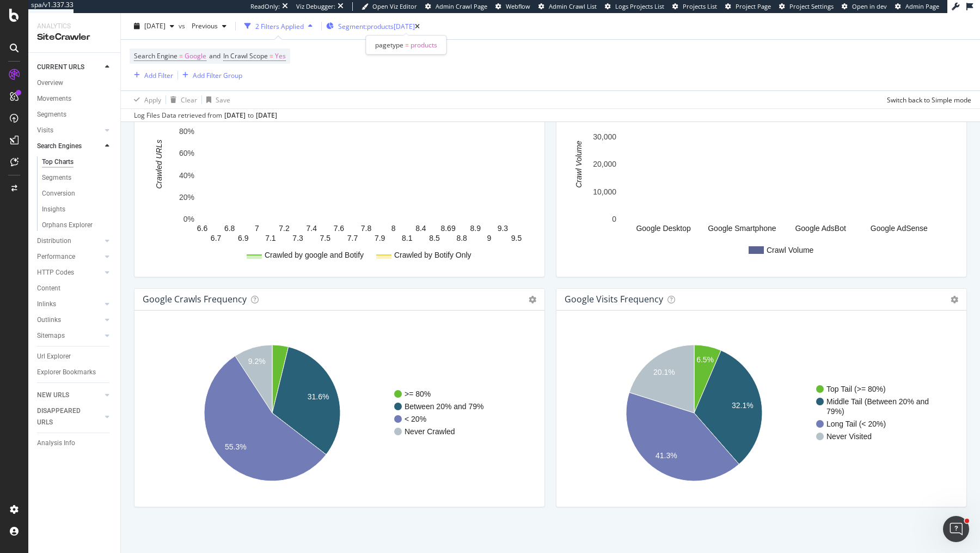 Image resolution: width=980 pixels, height=553 pixels. Describe the element at coordinates (433, 255) in the screenshot. I see `text: Crawled by Botify Only` at that location.